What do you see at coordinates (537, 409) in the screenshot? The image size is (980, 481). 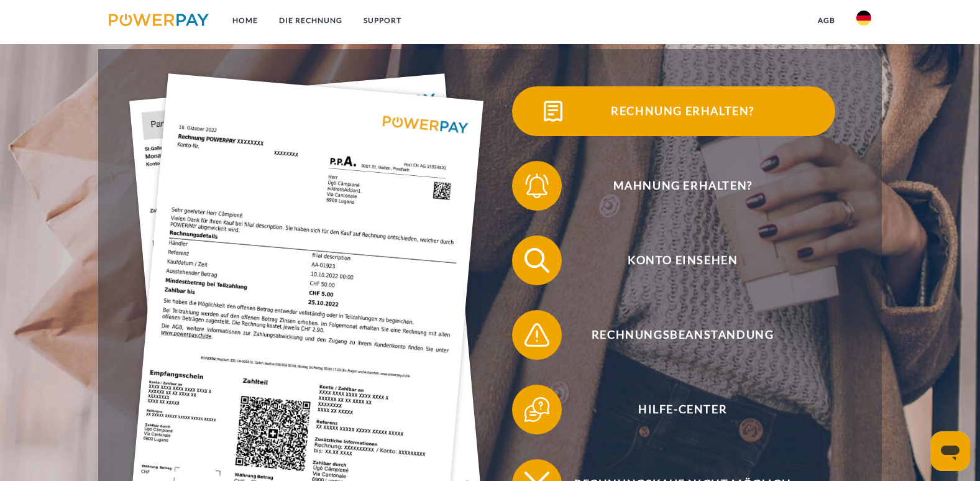 I see `img: qb_help.svg` at bounding box center [537, 409].